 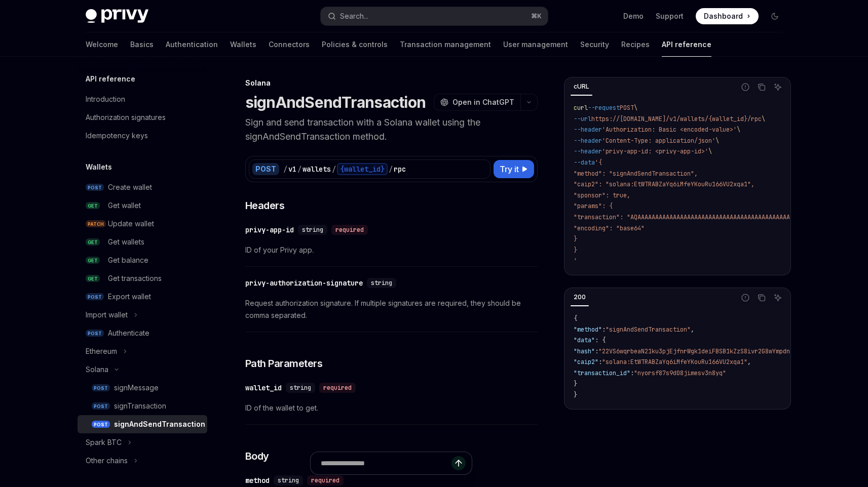 I want to click on span: Dashboard, so click(x=723, y=16).